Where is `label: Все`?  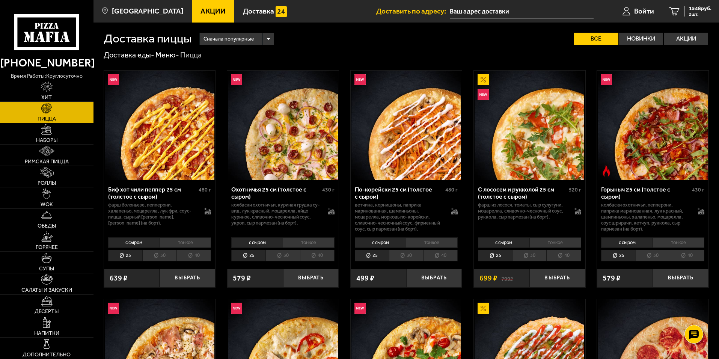
label: Все is located at coordinates (596, 39).